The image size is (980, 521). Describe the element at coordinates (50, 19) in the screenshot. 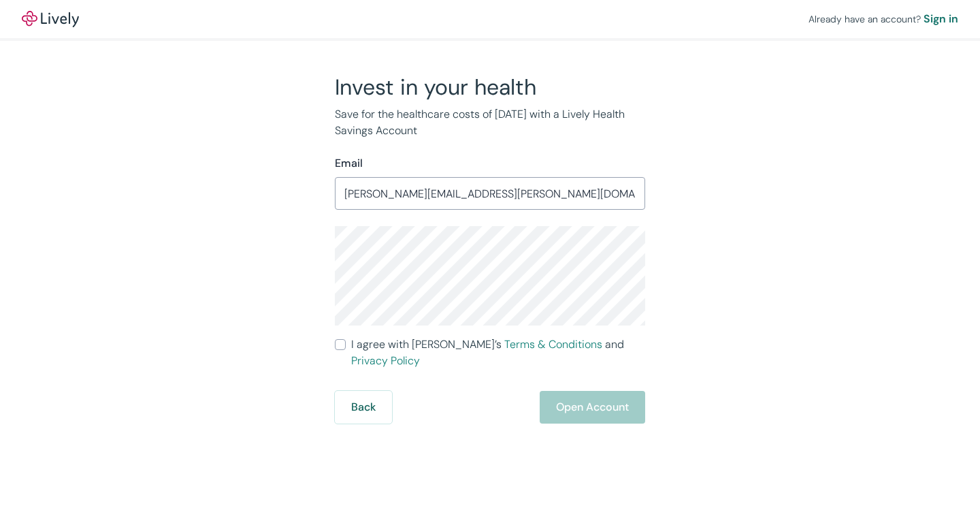

I see `img: Lively` at that location.